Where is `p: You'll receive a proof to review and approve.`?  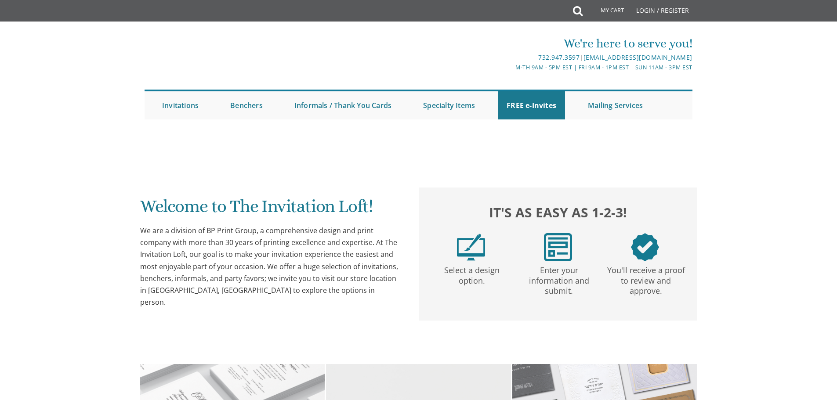 p: You'll receive a proof to review and approve. is located at coordinates (646, 279).